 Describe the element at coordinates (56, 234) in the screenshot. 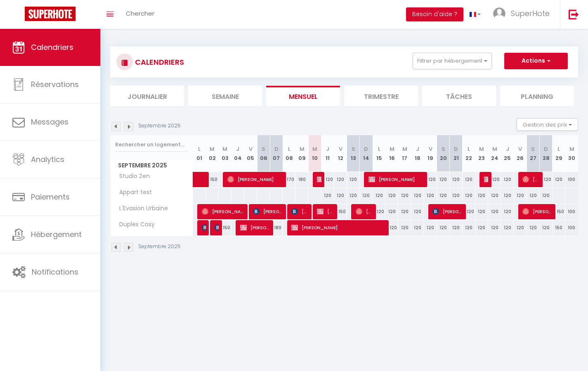

I see `span: Hébergement` at that location.